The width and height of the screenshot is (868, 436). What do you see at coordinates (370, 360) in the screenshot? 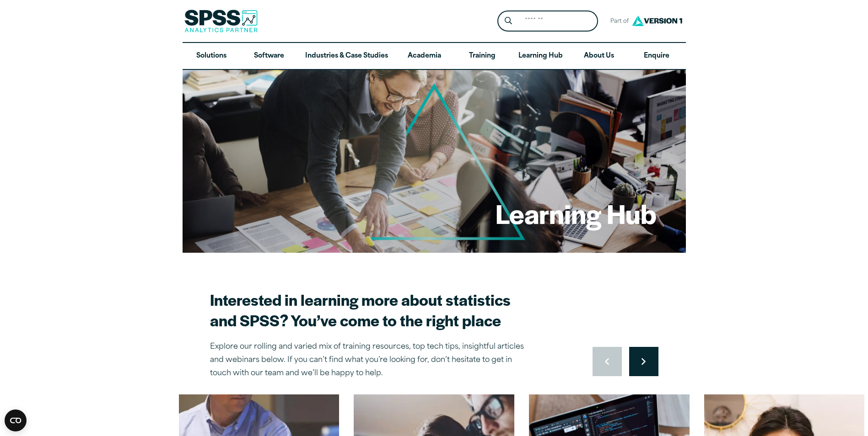
I see `p: Explore our rolling and varied mix of training resources, top tech tips, insightful articles and ...` at bounding box center [370, 360].